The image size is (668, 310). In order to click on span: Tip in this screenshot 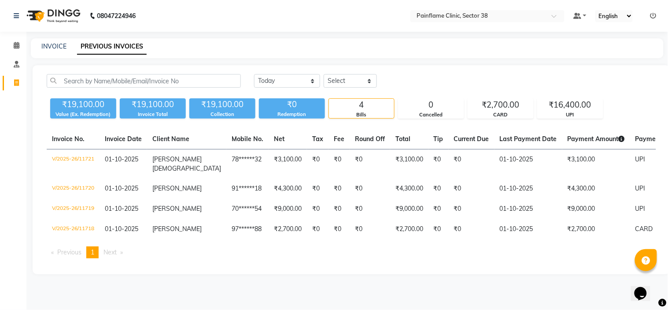, I will do `click(439, 139)`.